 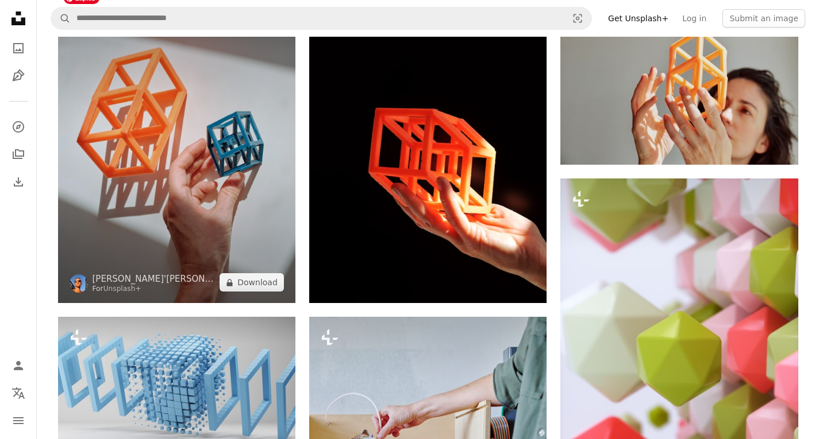 What do you see at coordinates (18, 127) in the screenshot?
I see `a: Explore` at bounding box center [18, 127].